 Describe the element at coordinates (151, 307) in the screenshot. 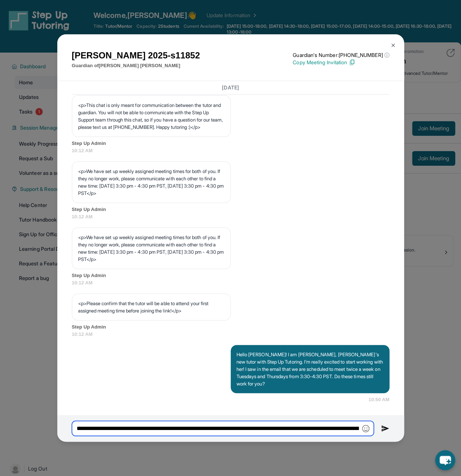

I see `p: <p>Please confirm that the tutor will be able to attend your first assigned meeting time before j...` at that location.